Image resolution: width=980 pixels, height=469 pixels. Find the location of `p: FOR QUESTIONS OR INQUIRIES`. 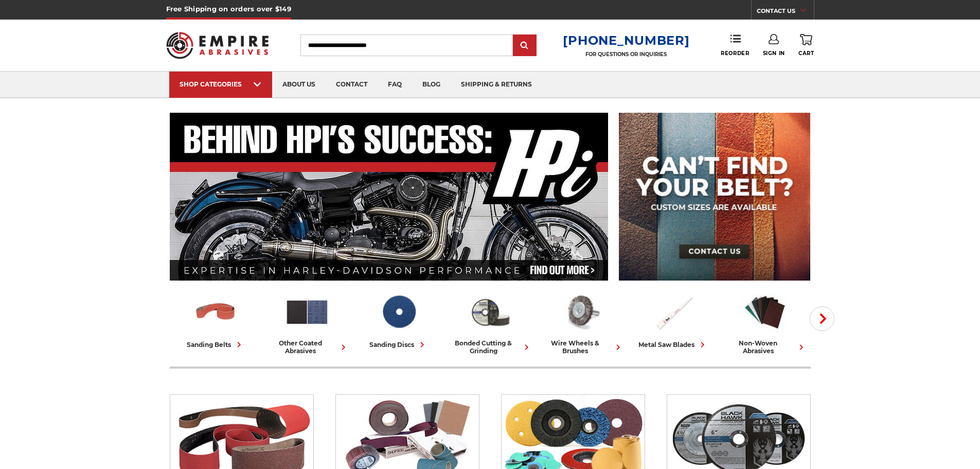

p: FOR QUESTIONS OR INQUIRIES is located at coordinates (626, 54).